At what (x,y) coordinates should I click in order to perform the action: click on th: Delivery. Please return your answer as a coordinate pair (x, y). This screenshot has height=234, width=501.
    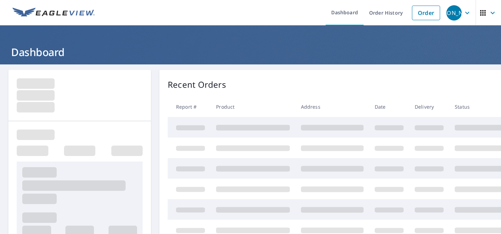
    Looking at the image, I should click on (429, 106).